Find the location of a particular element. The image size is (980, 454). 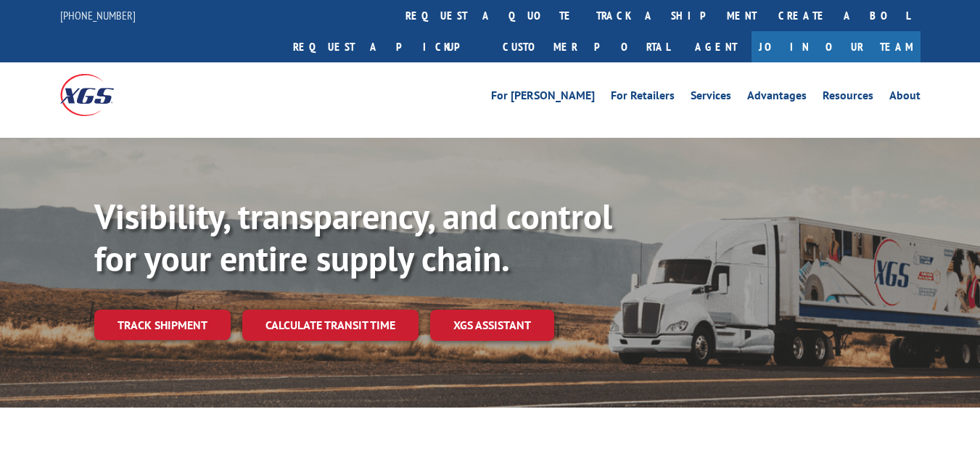

a: Track shipment is located at coordinates (162, 325).